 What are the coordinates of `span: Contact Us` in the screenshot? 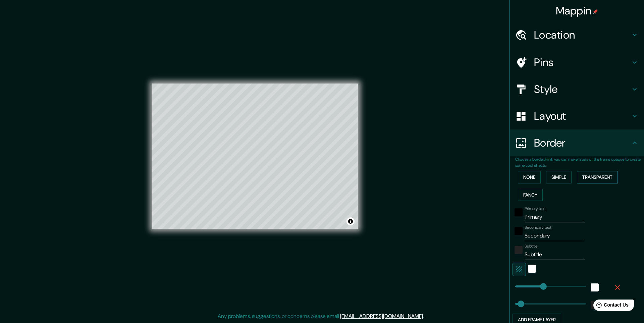 It's located at (32, 8).